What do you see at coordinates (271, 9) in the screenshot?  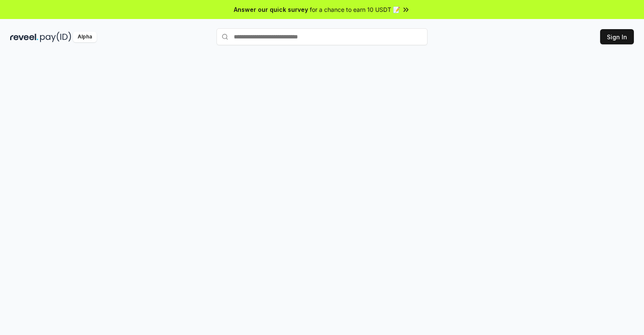 I see `span: Answer our quick survey` at bounding box center [271, 9].